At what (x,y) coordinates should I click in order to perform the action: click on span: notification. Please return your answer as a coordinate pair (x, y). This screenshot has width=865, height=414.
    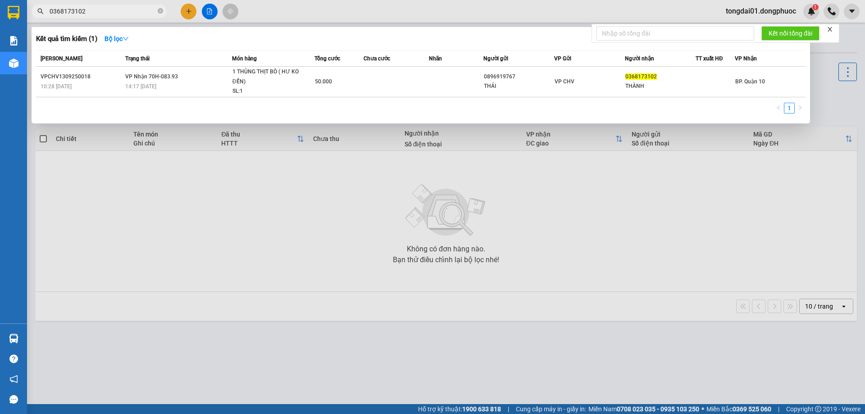
    Looking at the image, I should click on (14, 379).